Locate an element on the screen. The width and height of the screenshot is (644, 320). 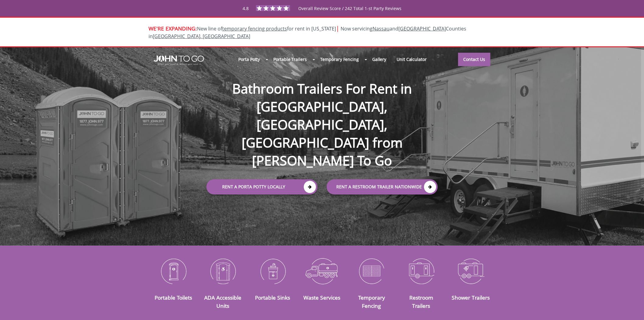
img: Temporary-Fencing-cion_N.png is located at coordinates (371, 271).